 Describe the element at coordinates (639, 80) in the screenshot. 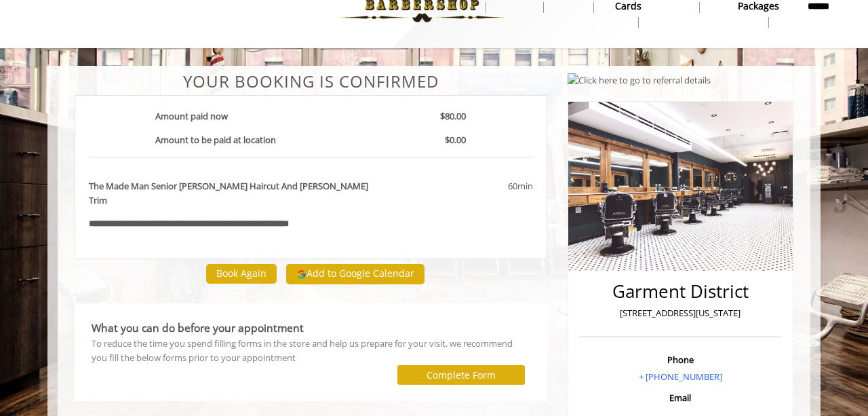

I see `img: Click here to go to referral details` at that location.